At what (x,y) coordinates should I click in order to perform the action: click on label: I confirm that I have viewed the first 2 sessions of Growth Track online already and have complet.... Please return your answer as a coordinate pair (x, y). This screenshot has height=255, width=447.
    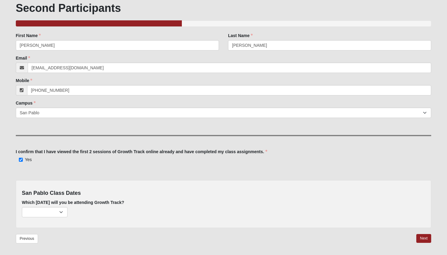
    Looking at the image, I should click on (141, 152).